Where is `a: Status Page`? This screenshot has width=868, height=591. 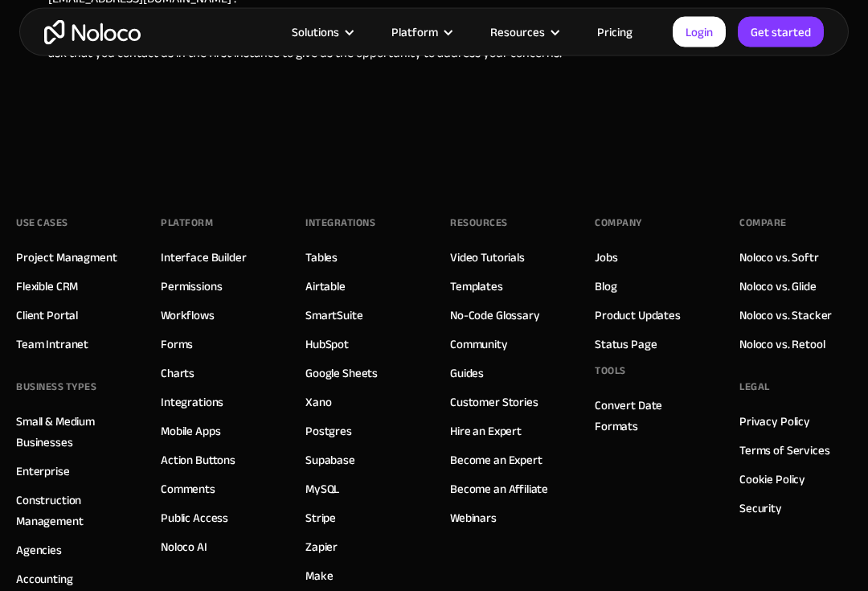
a: Status Page is located at coordinates (625, 345).